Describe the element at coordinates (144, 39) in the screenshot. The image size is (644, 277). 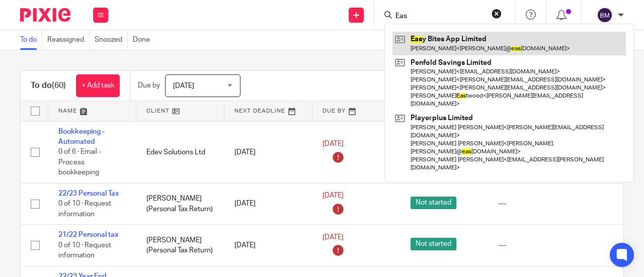
I see `a: Done` at that location.